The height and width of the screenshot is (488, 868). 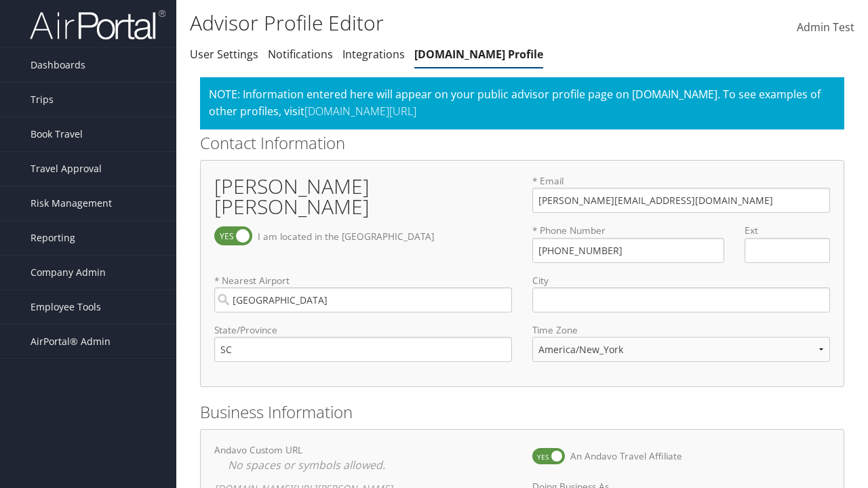 I want to click on label: State/Province, so click(x=362, y=330).